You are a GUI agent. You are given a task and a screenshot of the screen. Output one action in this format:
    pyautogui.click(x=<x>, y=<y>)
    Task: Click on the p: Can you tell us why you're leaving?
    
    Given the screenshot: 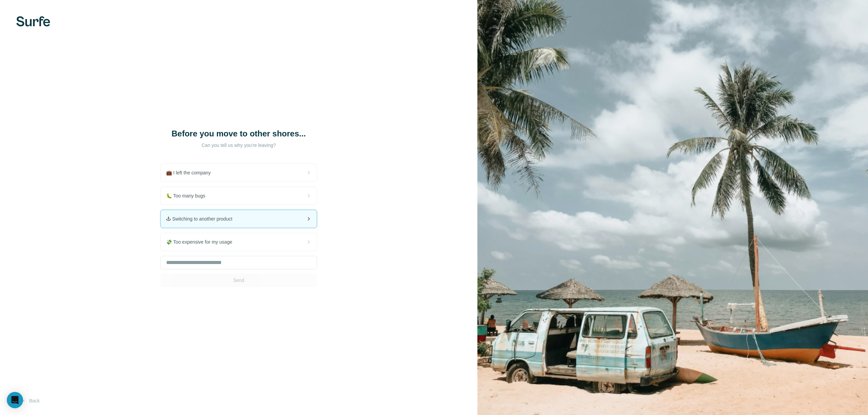 What is the action you would take?
    pyautogui.click(x=239, y=145)
    